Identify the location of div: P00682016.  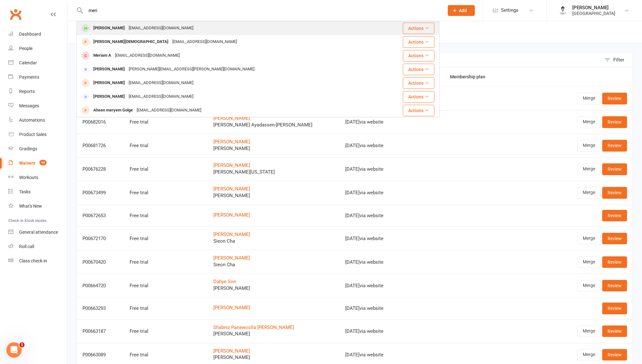
(100, 122).